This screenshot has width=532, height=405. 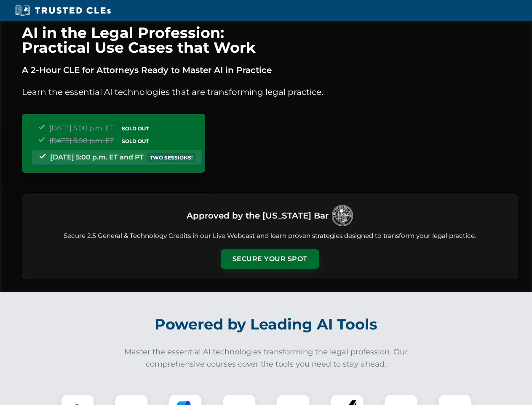 What do you see at coordinates (270, 40) in the screenshot?
I see `h1: AI in the Legal Profession: Practical Use Cases that Work` at bounding box center [270, 40].